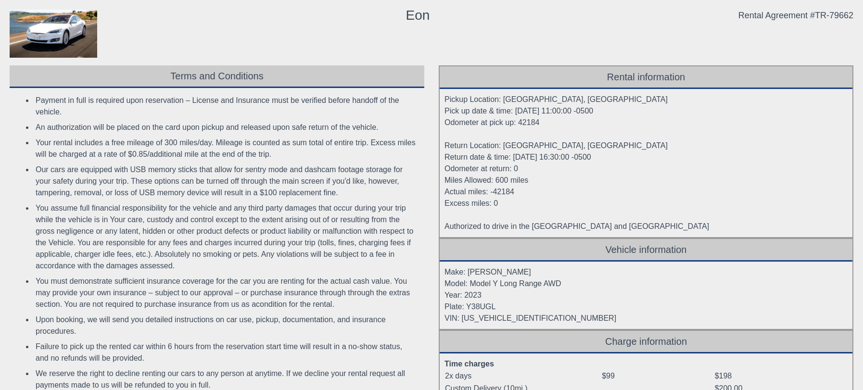 The width and height of the screenshot is (863, 390). I want to click on td: $198, so click(780, 376).